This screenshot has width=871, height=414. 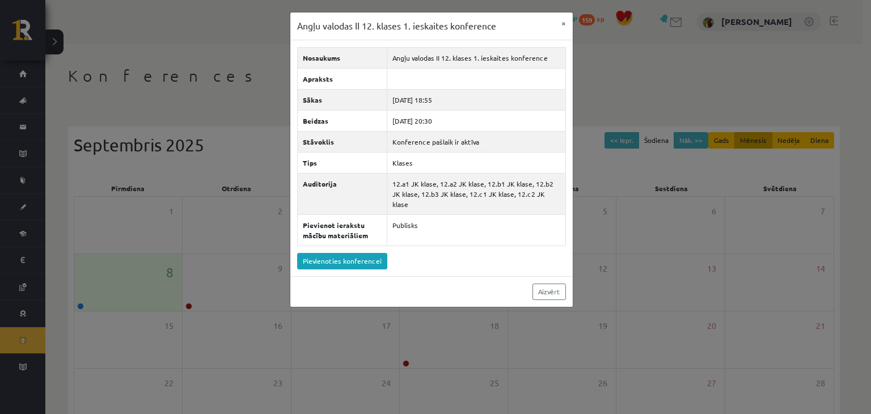 I want to click on th: Auditorija, so click(x=342, y=193).